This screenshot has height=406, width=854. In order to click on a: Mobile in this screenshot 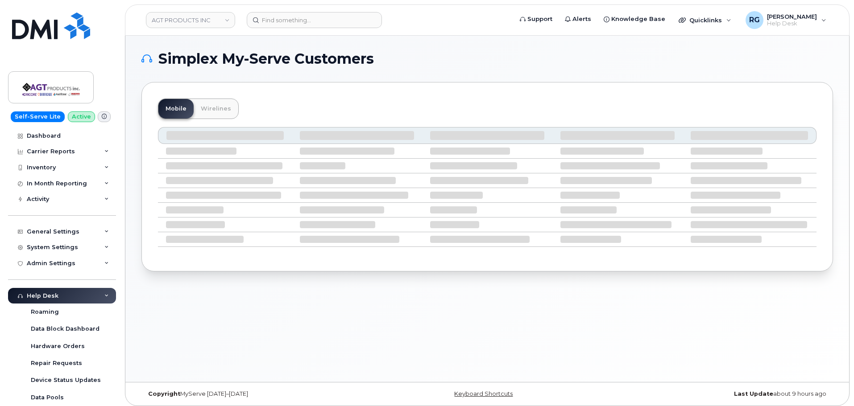, I will do `click(176, 109)`.